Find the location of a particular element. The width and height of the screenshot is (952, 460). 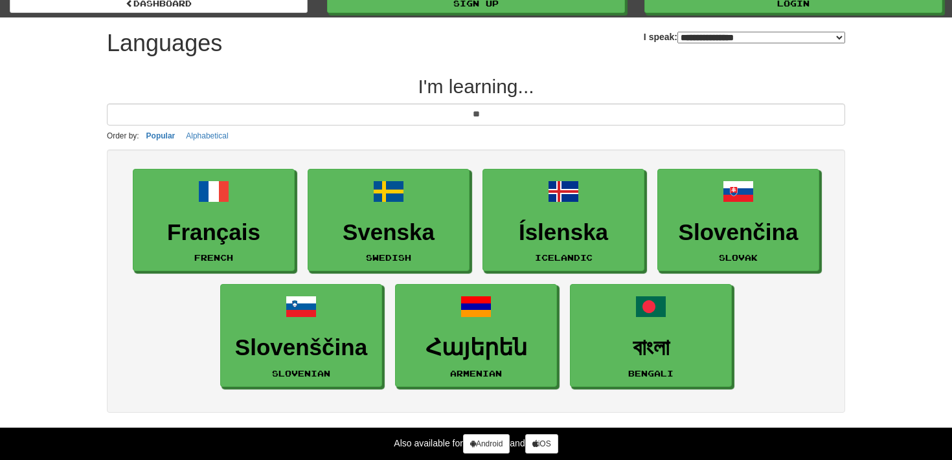

small: Slovak is located at coordinates (738, 258).